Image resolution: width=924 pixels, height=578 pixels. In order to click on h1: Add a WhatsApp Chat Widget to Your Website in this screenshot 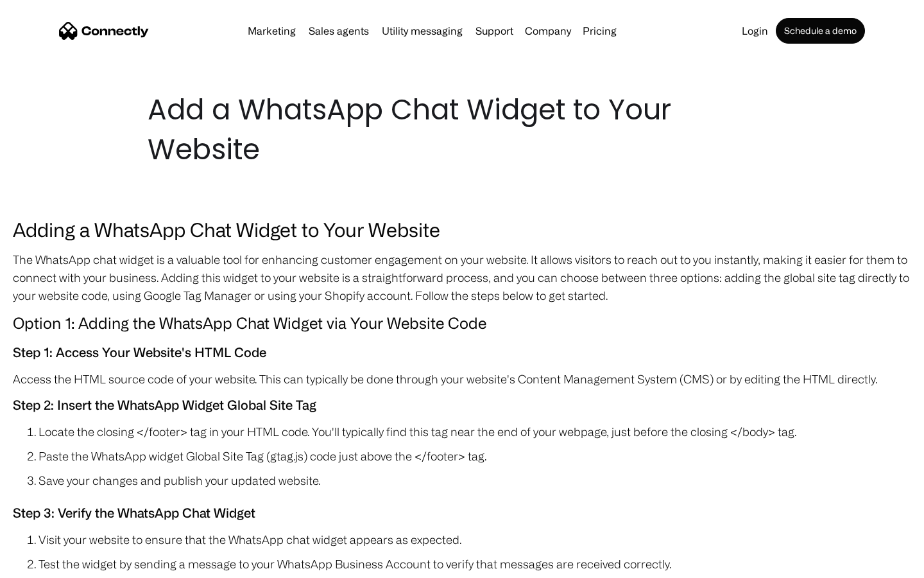, I will do `click(462, 130)`.